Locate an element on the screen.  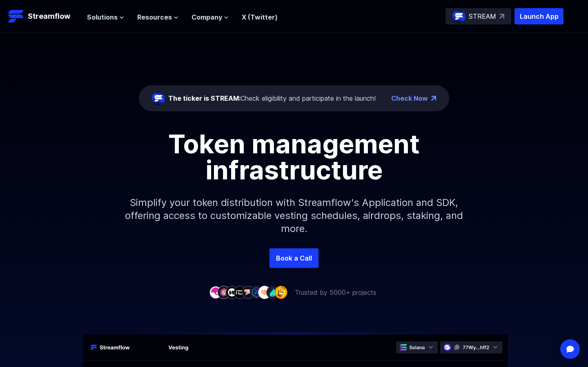
a: Streamflow is located at coordinates (43, 16).